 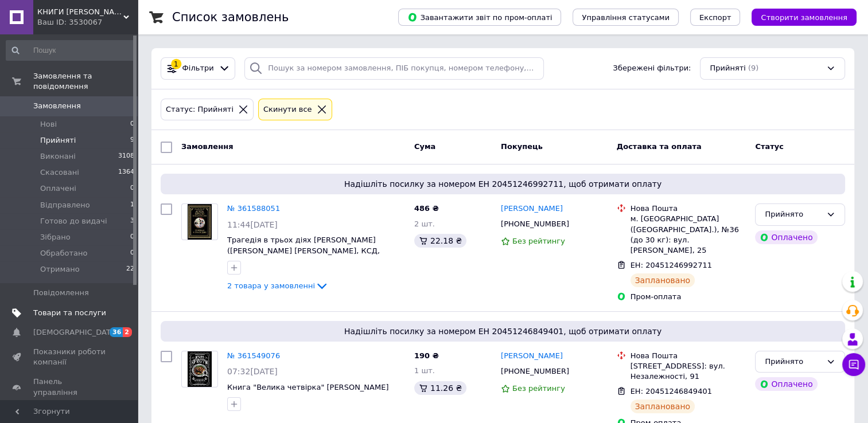 What do you see at coordinates (769, 146) in the screenshot?
I see `span: Статус` at bounding box center [769, 146].